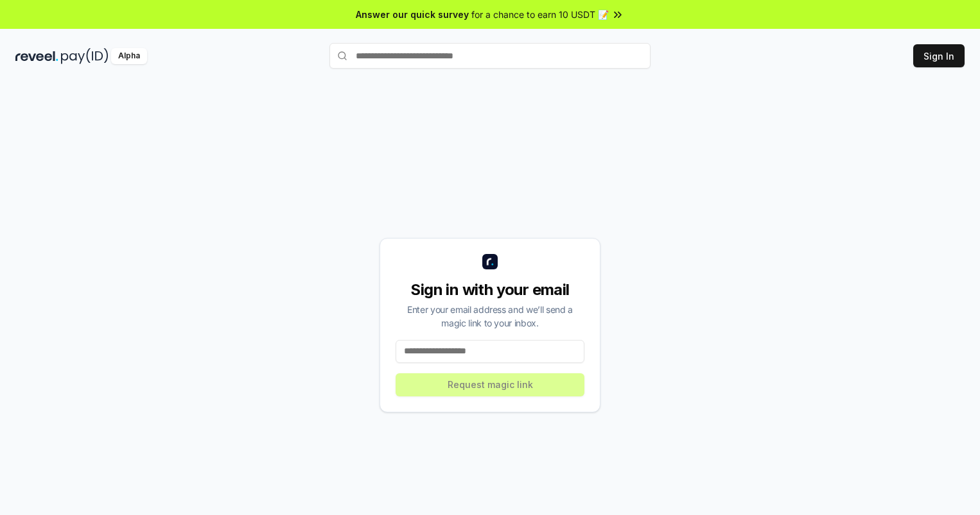 The width and height of the screenshot is (980, 515). Describe the element at coordinates (490, 290) in the screenshot. I see `div: Sign in with your email` at that location.